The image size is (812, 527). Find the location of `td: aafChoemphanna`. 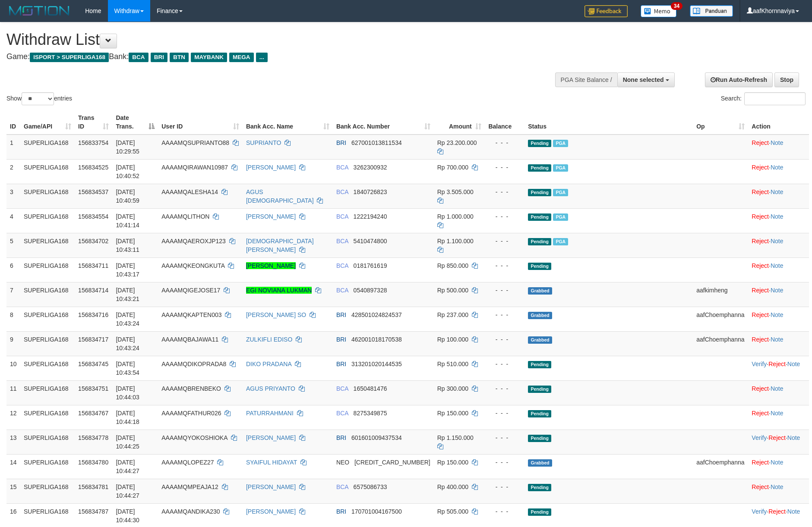

td: aafChoemphanna is located at coordinates (720, 466).